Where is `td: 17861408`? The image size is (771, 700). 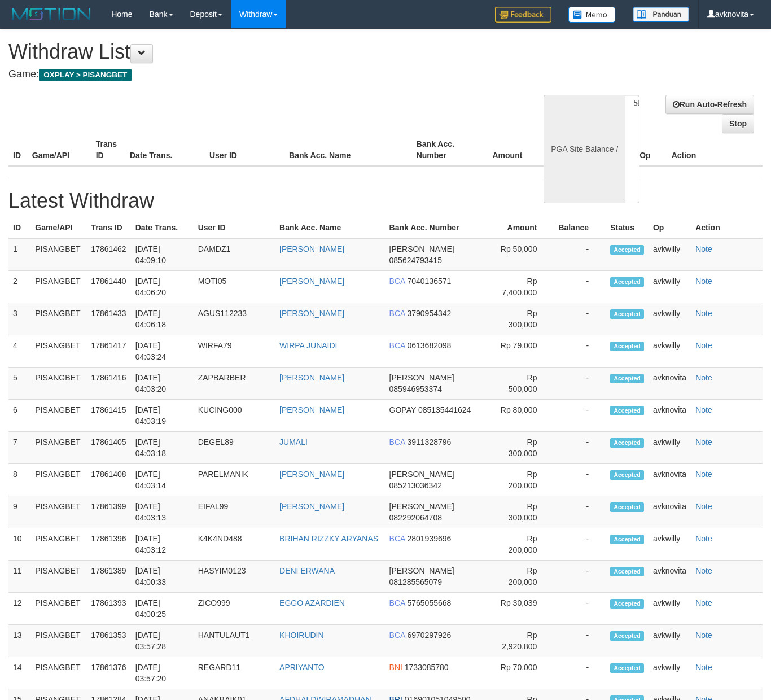 td: 17861408 is located at coordinates (109, 480).